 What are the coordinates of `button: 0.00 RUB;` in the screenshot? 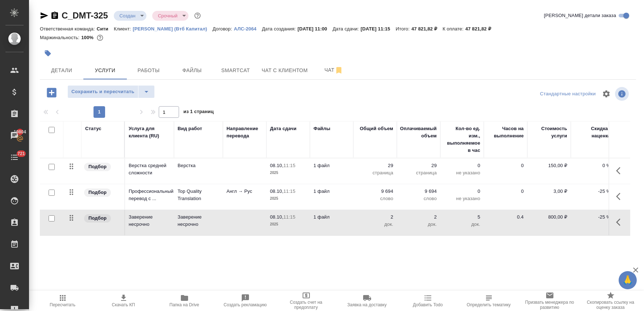 It's located at (100, 38).